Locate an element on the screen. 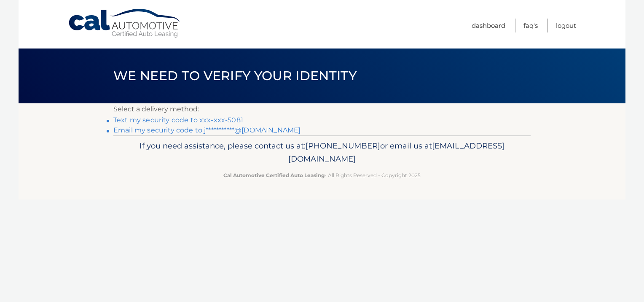 The width and height of the screenshot is (644, 302). span: We need to verify your identity is located at coordinates (235, 76).